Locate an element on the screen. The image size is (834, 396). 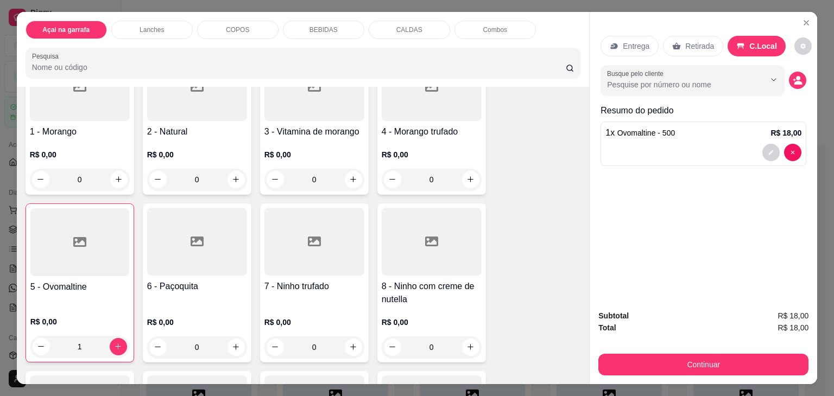
p: Lanches is located at coordinates (151, 30).